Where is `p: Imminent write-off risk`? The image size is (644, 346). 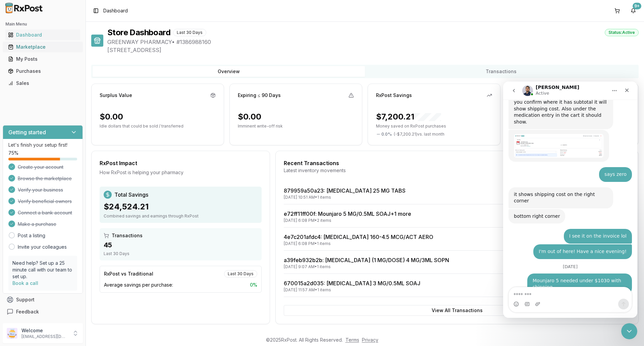
p: Imminent write-off risk is located at coordinates (296, 126).